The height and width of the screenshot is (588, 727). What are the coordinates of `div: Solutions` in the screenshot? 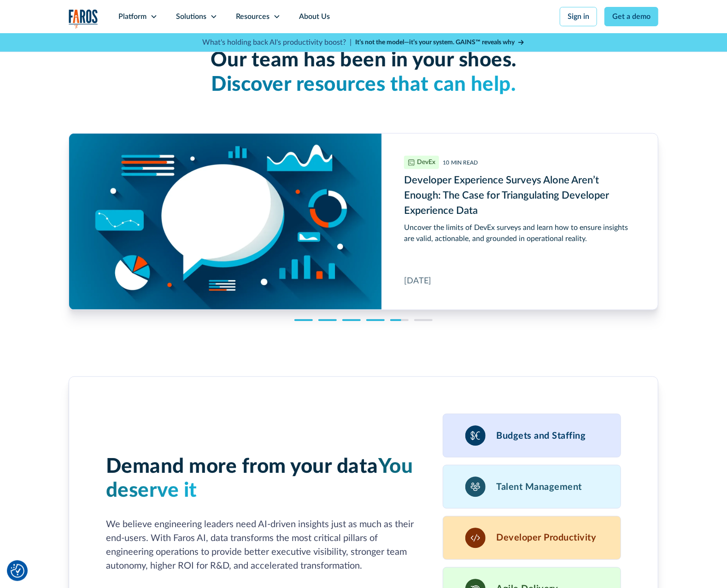 It's located at (191, 17).